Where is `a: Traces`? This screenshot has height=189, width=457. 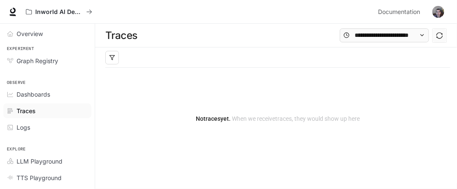
a: Traces is located at coordinates (47, 111).